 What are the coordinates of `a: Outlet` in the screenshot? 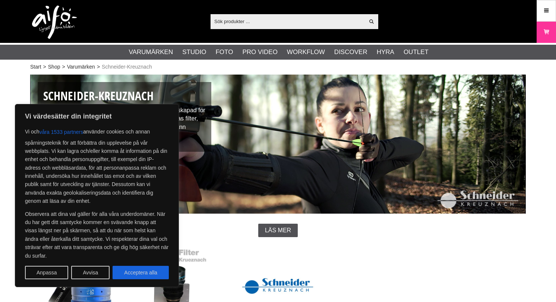 It's located at (416, 52).